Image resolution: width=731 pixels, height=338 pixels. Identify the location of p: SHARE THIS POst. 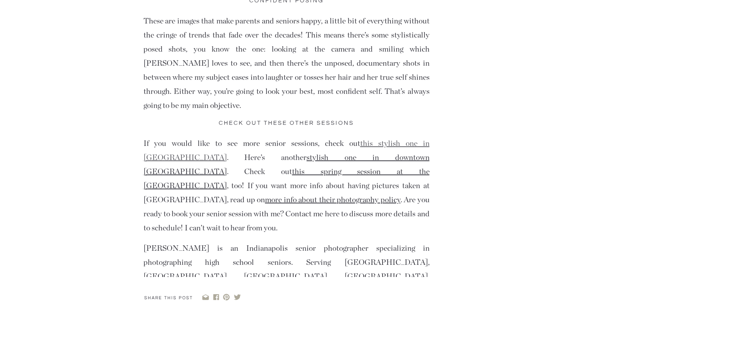
(172, 300).